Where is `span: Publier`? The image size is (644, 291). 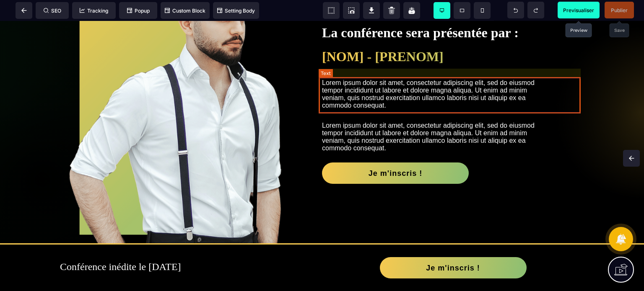 span: Publier is located at coordinates (619, 10).